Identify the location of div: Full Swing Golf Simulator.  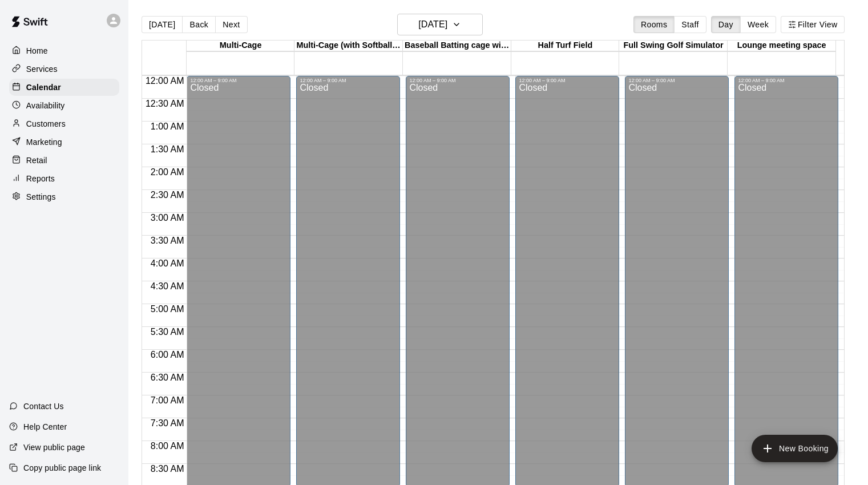
(674, 45).